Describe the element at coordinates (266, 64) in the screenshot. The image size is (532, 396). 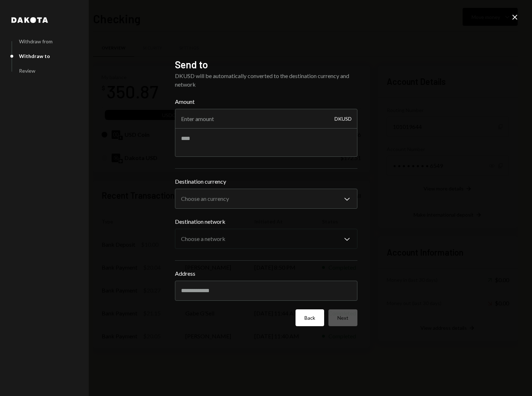
I see `h2: Send to` at that location.